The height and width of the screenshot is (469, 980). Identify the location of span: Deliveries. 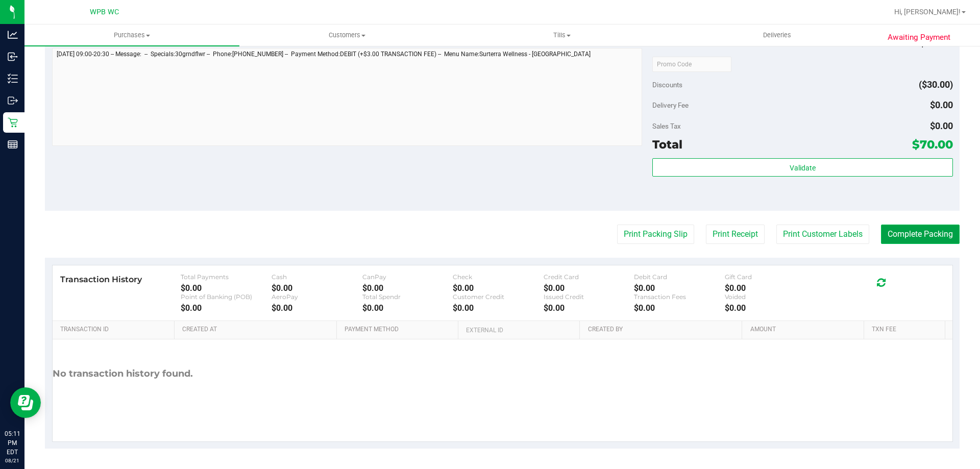
(777, 35).